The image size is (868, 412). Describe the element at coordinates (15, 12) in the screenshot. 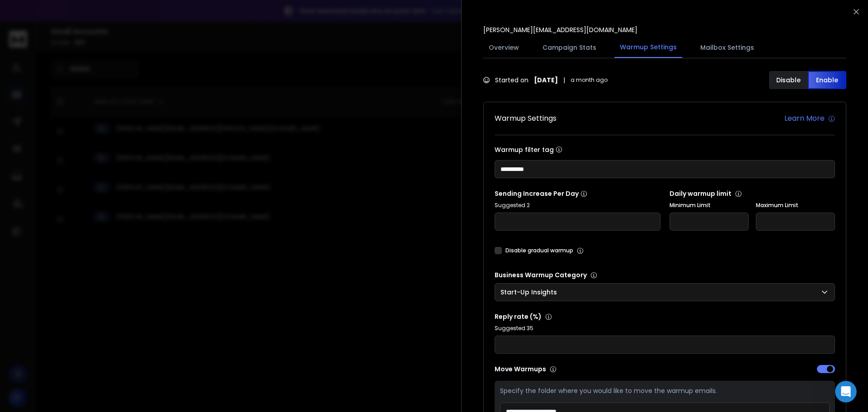

I see `button: go back` at that location.